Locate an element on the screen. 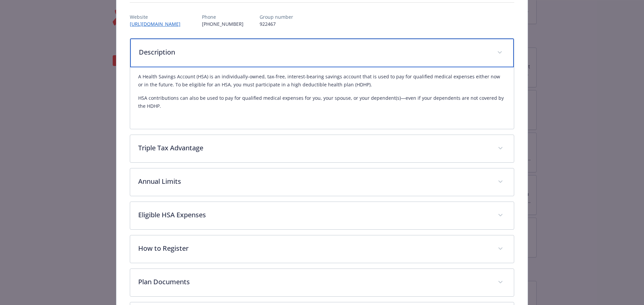  div: Plan Documents is located at coordinates (322, 283).